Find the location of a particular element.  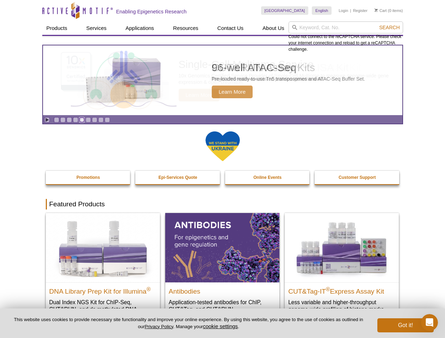

img: All Antibodies is located at coordinates (222, 247).